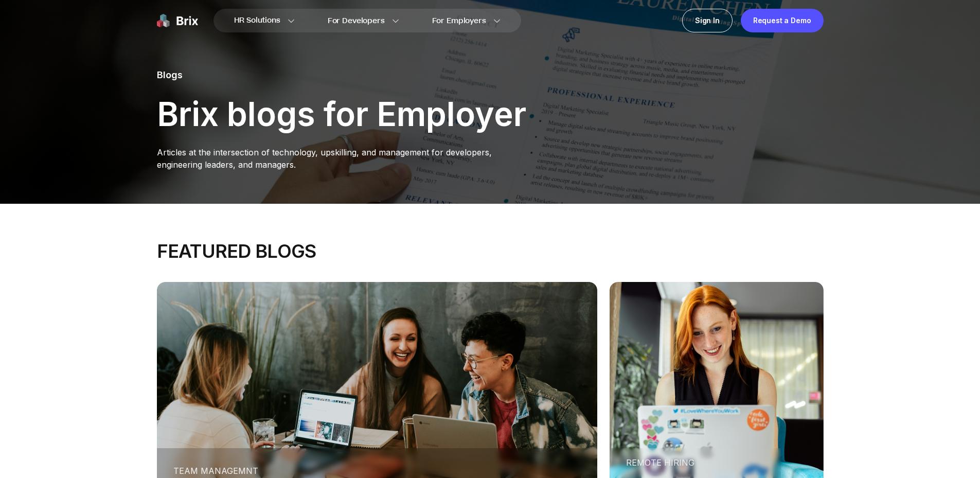 This screenshot has height=478, width=980. Describe the element at coordinates (342, 75) in the screenshot. I see `p: Blogs` at that location.